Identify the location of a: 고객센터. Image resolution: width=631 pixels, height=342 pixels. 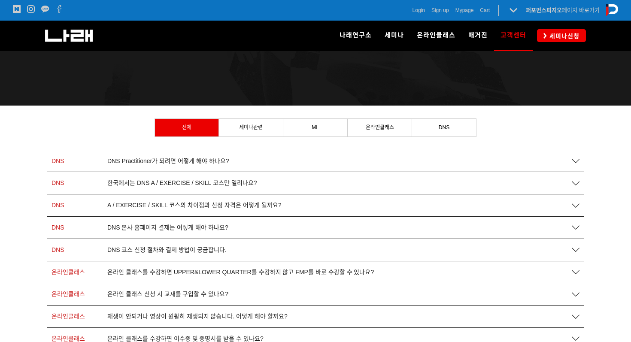
(514, 36).